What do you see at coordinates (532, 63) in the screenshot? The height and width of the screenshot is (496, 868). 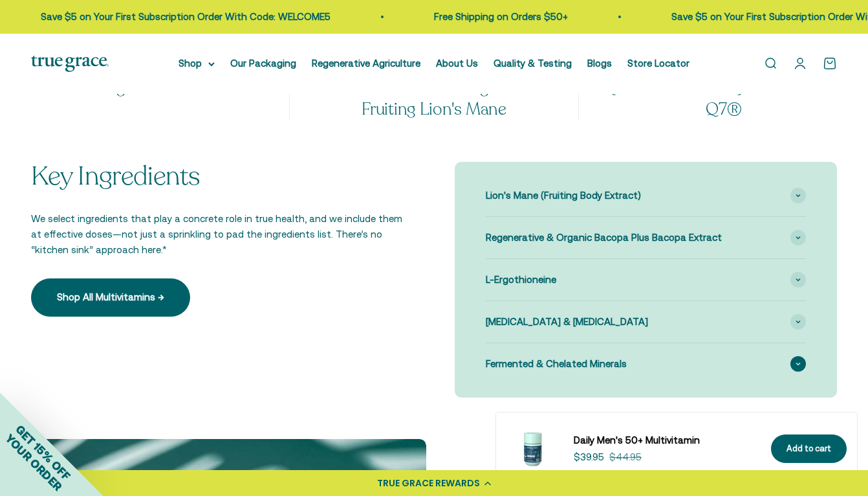 I see `a: Quality & Testing` at bounding box center [532, 63].